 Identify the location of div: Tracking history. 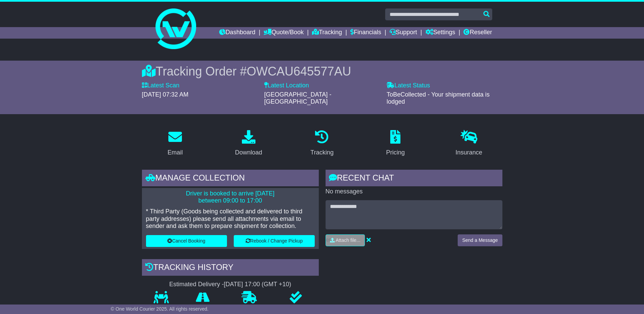
(231, 269).